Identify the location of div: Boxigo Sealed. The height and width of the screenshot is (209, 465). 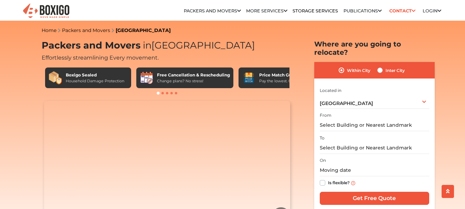
(95, 75).